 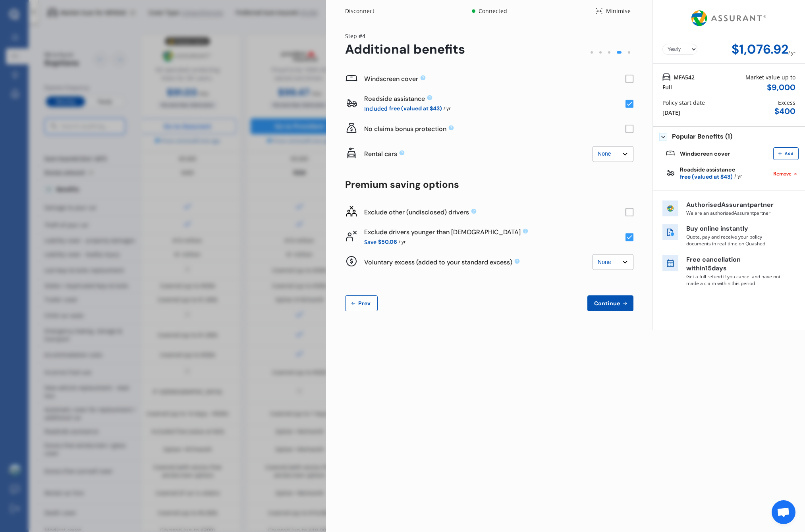 I want to click on p: Buy online instantly, so click(x=734, y=229).